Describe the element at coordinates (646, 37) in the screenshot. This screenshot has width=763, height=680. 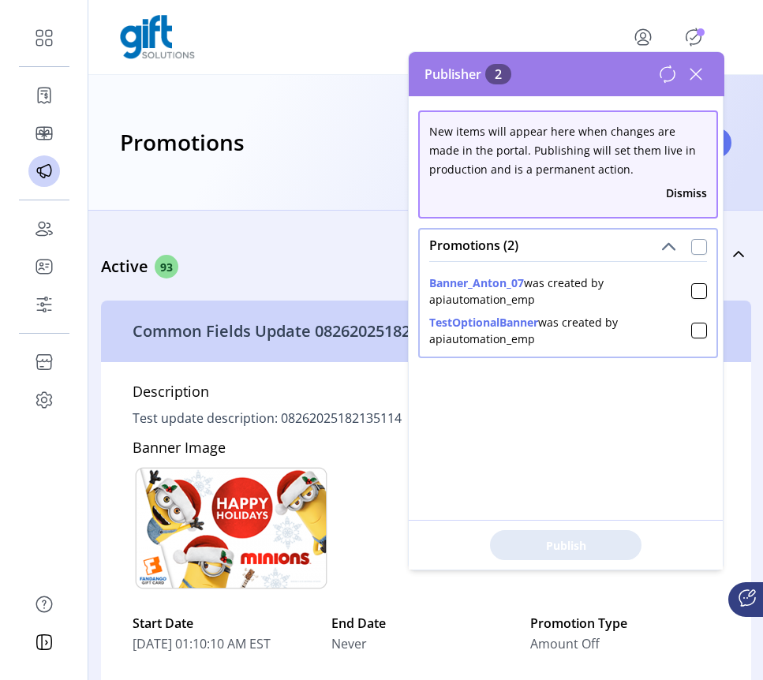
I see `button: menu` at that location.